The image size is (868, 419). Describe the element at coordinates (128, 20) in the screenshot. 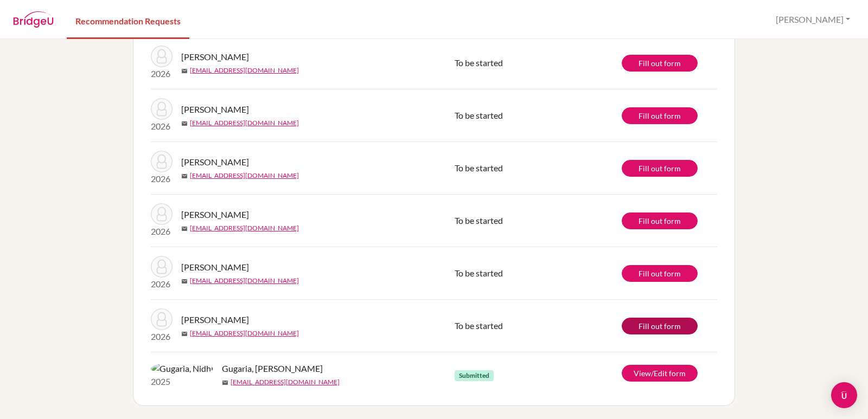

I see `a: Recommendation Requests` at that location.